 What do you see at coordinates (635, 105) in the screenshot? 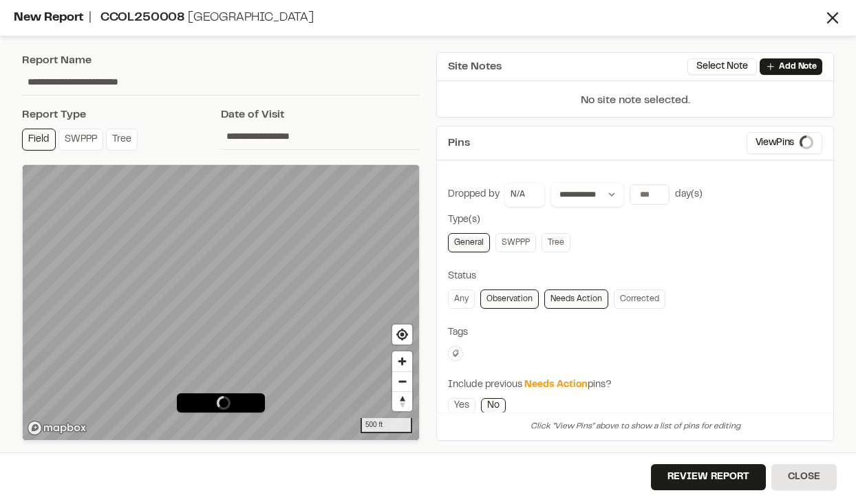
I see `p: No site note selected.` at bounding box center [635, 105].